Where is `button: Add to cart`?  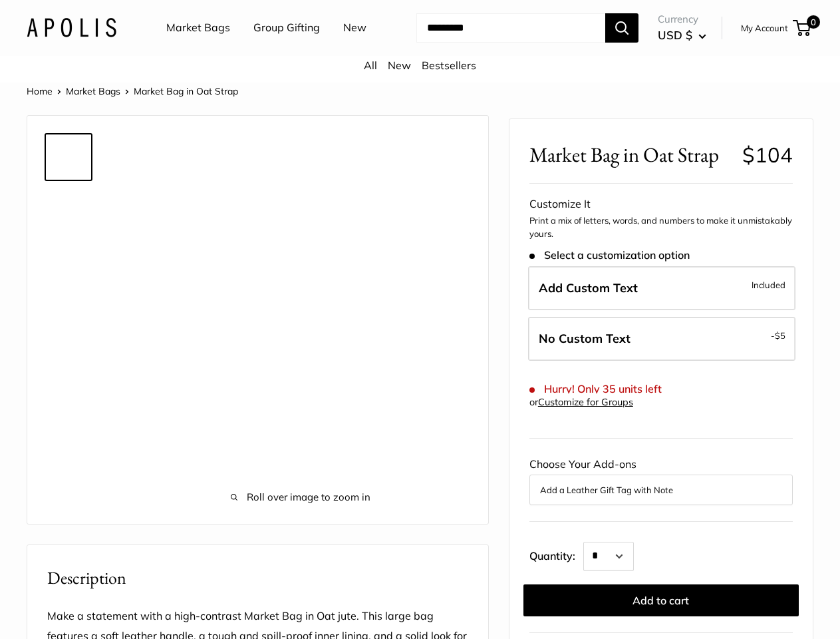 button: Add to cart is located at coordinates (661, 600).